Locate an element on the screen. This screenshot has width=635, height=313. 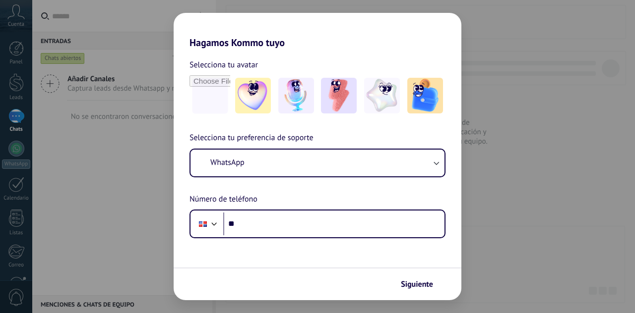
h2: Hagamos Kommo tuyo is located at coordinates (317, 31).